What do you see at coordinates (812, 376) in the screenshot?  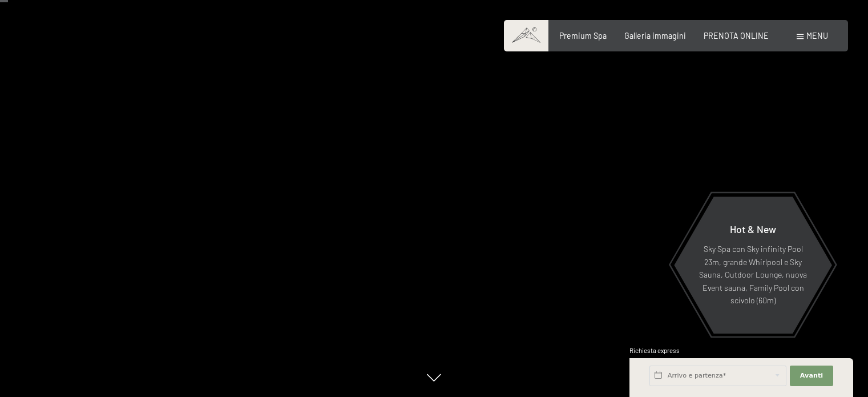 I see `button: Avanti` at bounding box center [812, 376].